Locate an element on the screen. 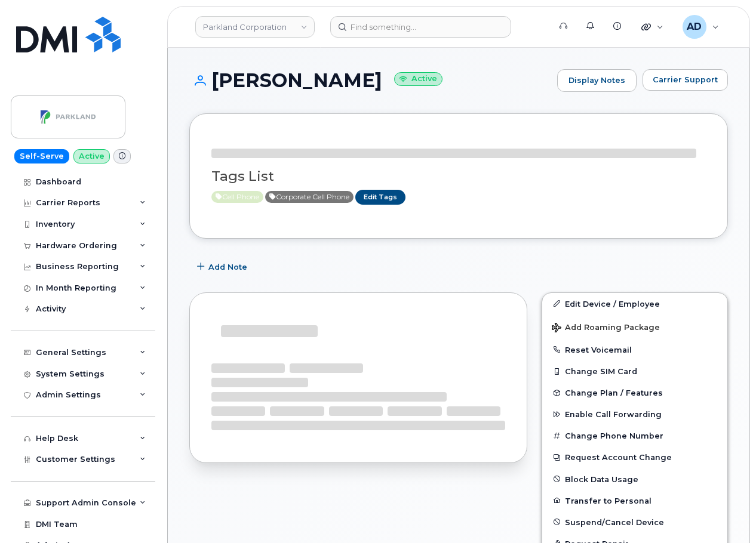 This screenshot has height=543, width=756. small: Active is located at coordinates (418, 79).